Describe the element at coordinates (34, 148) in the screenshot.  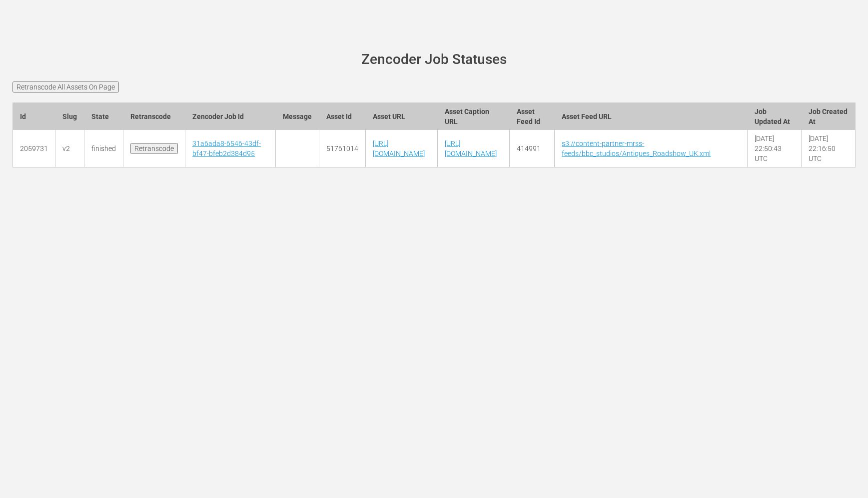
I see `td: 2059731` at that location.